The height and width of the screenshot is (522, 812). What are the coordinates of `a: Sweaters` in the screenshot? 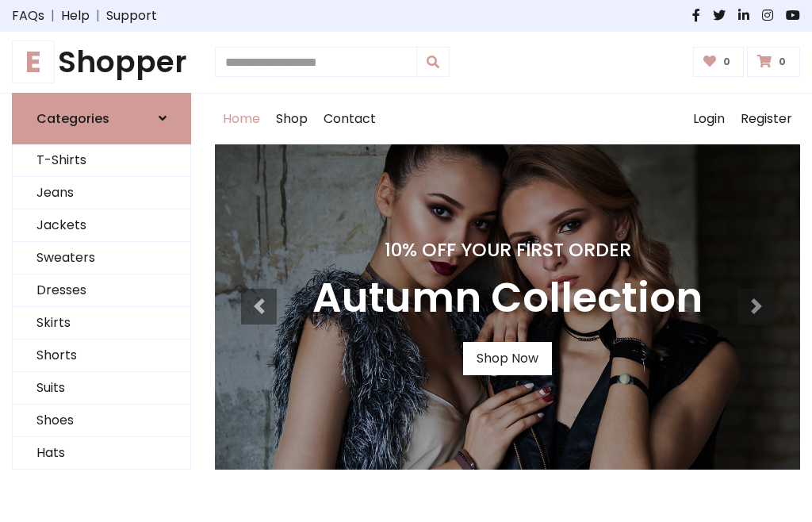 It's located at (102, 258).